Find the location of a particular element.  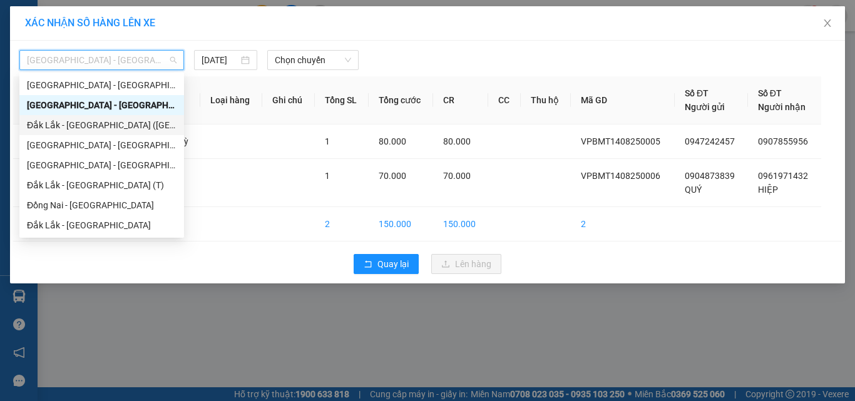

div: Đắk Lắk - Sài Gòn (T) is located at coordinates (101, 185).